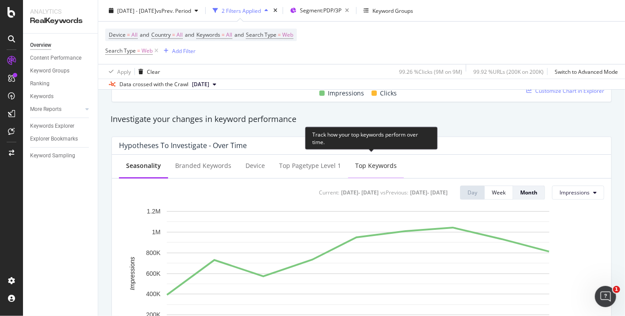 The width and height of the screenshot is (625, 316). Describe the element at coordinates (178, 51) in the screenshot. I see `button: Add Filter` at that location.